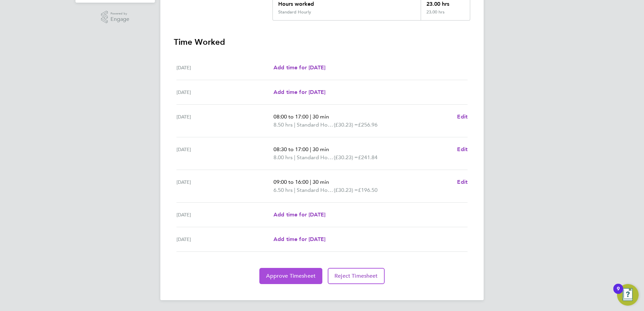  I want to click on span: 08:30 to 17:00, so click(291, 149).